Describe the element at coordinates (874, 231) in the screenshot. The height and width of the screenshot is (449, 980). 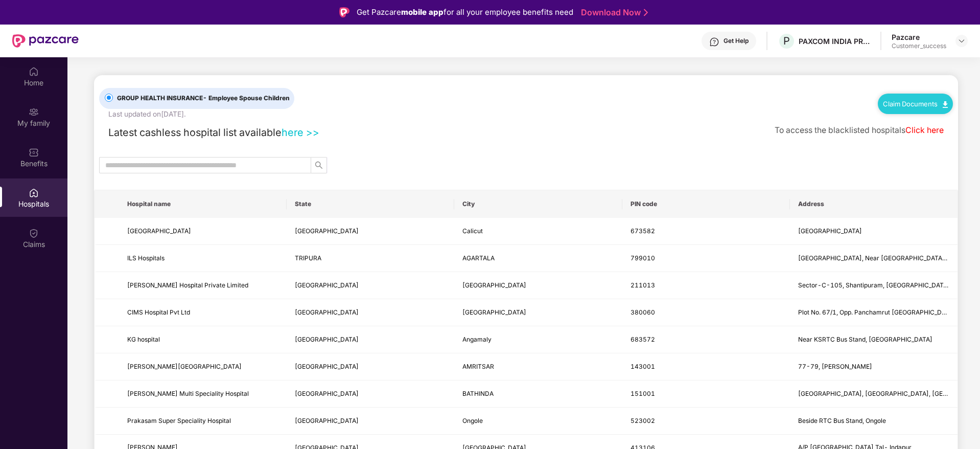
I see `td: East Hill Chakkorathukulam Road` at that location.